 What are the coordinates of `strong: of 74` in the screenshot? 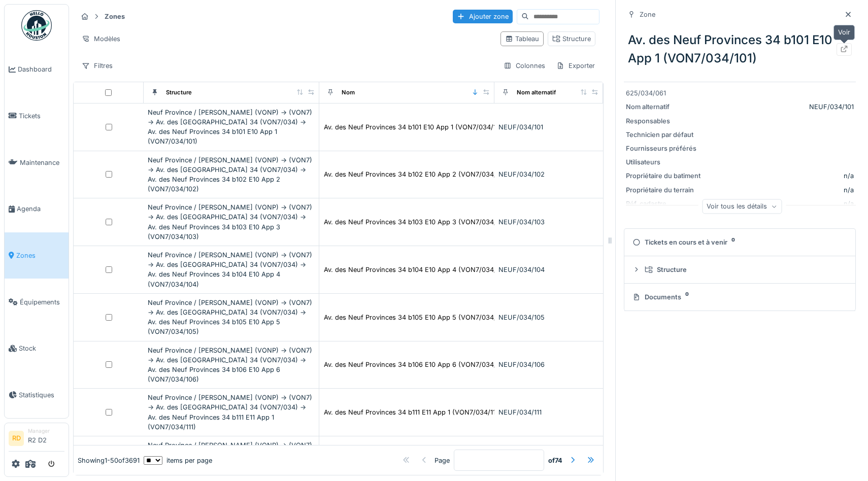 It's located at (555, 460).